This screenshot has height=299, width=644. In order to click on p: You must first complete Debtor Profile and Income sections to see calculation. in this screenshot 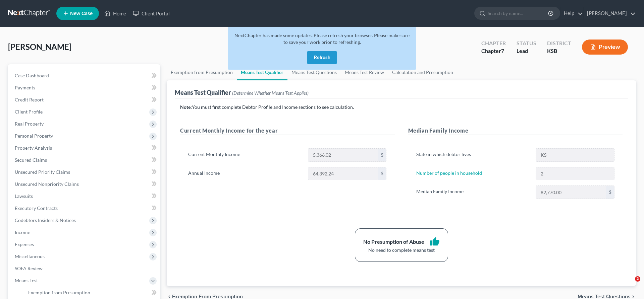, I will do `click(401, 107)`.